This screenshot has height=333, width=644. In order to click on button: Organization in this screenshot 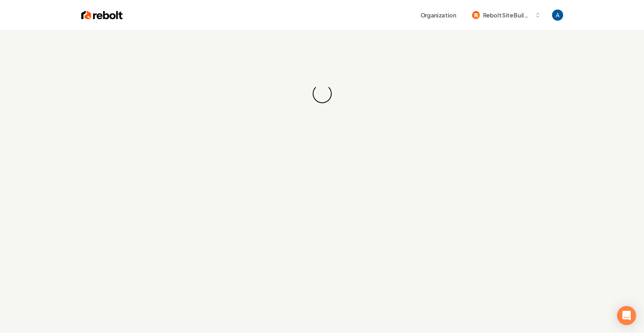, I will do `click(438, 15)`.